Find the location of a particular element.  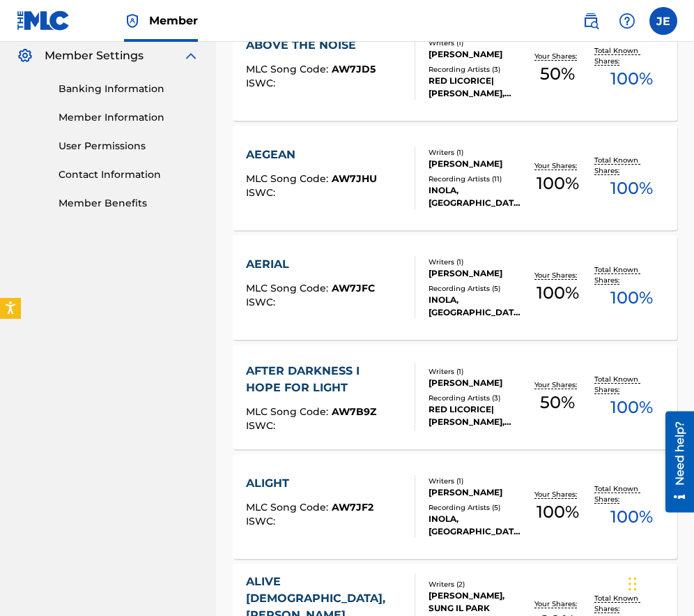

span: Member Settings is located at coordinates (94, 56).